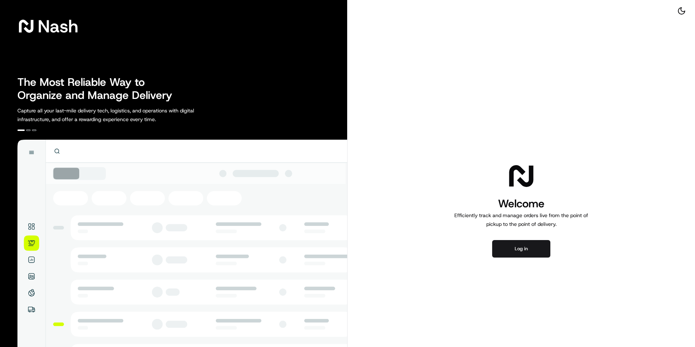 The height and width of the screenshot is (347, 695). What do you see at coordinates (521, 204) in the screenshot?
I see `h1: Welcome` at bounding box center [521, 204].